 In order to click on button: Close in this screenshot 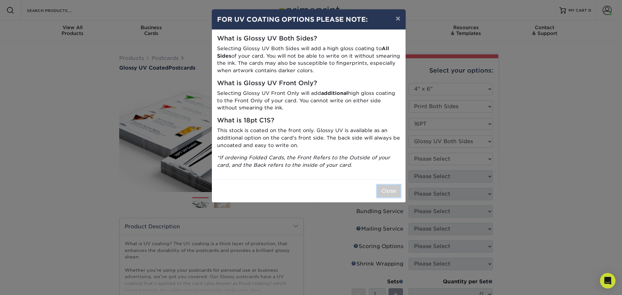, I will do `click(389, 191)`.